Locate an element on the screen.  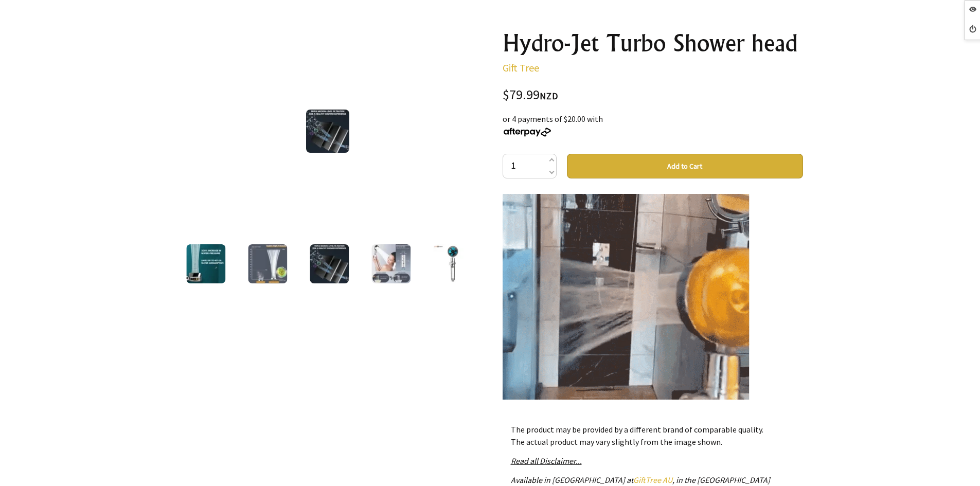
a: Read all Disclaimer... is located at coordinates (547, 461).